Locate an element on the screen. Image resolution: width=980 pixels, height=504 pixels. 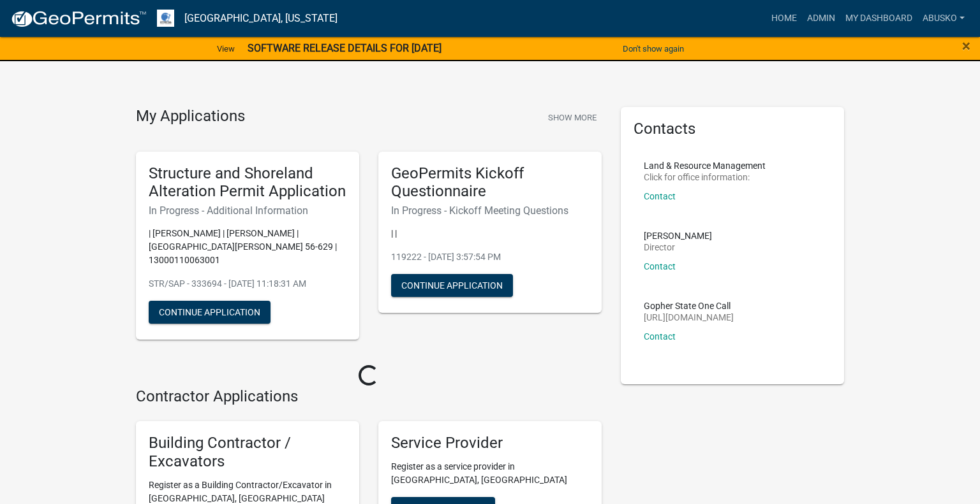
h5: Service Provider is located at coordinates (490, 443).